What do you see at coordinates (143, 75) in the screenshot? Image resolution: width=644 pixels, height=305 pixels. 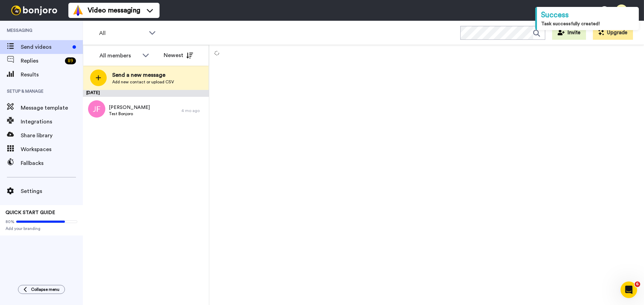 I see `span: Send a new message` at bounding box center [143, 75].